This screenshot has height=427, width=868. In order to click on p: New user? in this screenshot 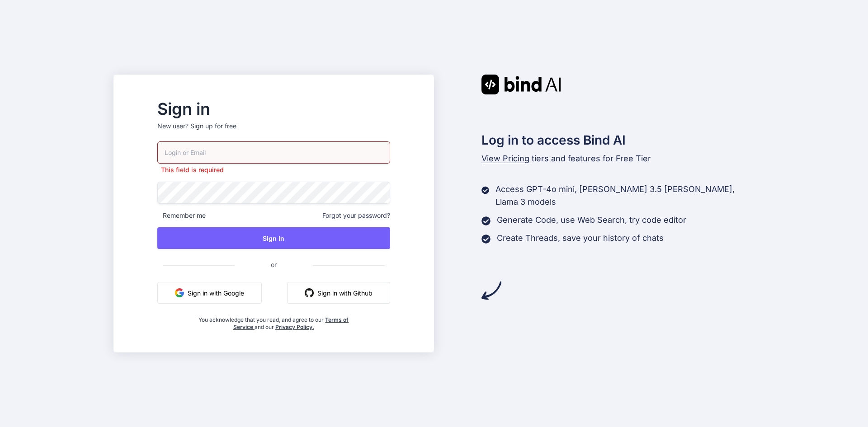, I will do `click(273, 132)`.